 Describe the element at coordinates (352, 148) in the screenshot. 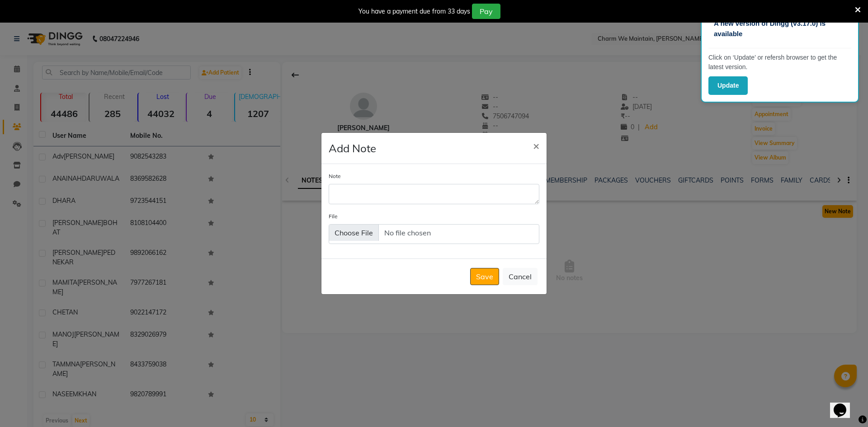

I see `h4: Add Note` at that location.